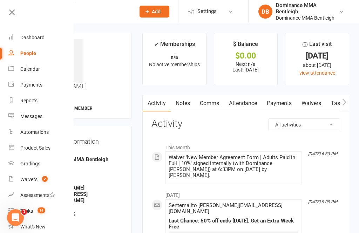  Describe the element at coordinates (41, 69) in the screenshot. I see `a: Calendar` at that location.